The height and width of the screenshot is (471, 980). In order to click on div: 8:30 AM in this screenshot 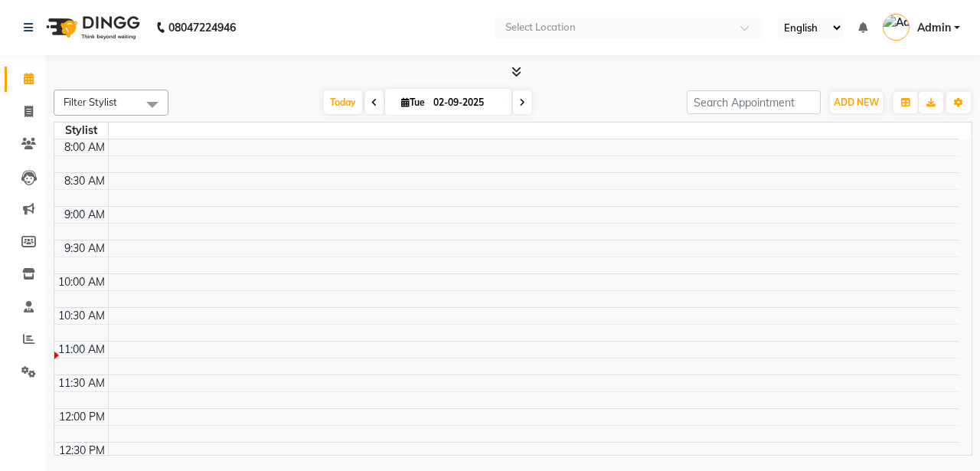, I will do `click(84, 181)`.